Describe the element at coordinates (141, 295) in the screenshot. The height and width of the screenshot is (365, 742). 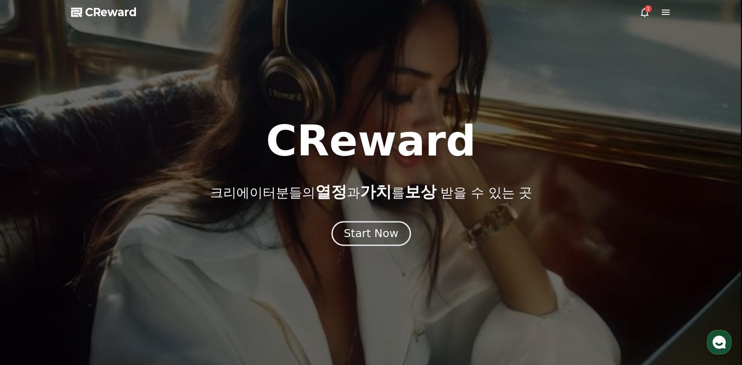
I see `span: 설정` at that location.